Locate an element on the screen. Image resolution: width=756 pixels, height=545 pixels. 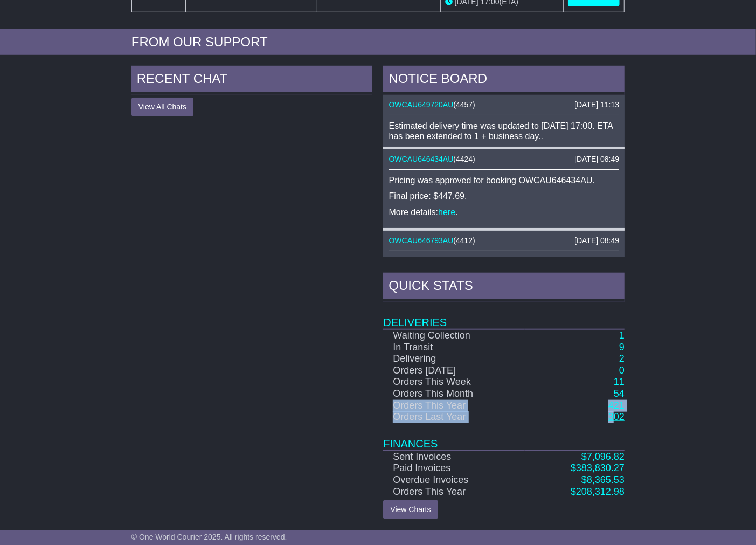
span: 4457 is located at coordinates (464, 105).